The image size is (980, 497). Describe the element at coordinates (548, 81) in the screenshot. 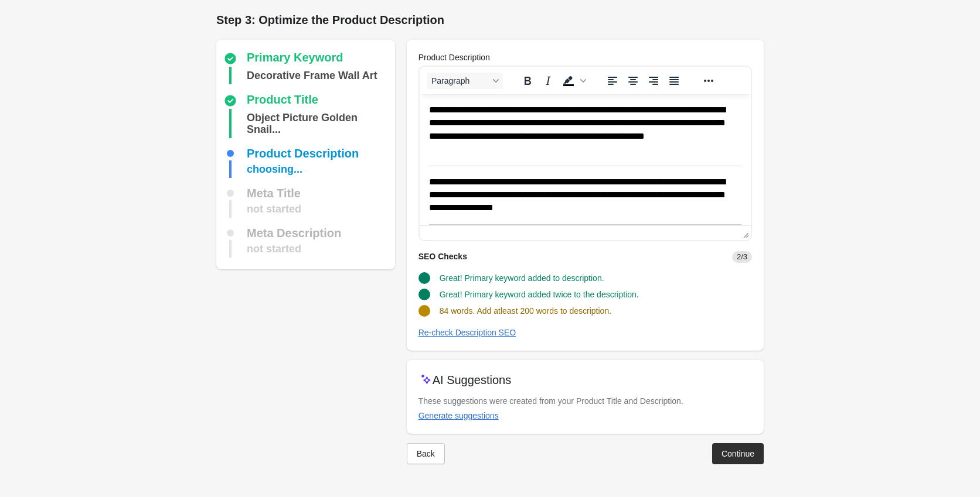

I see `button: Italic` at that location.